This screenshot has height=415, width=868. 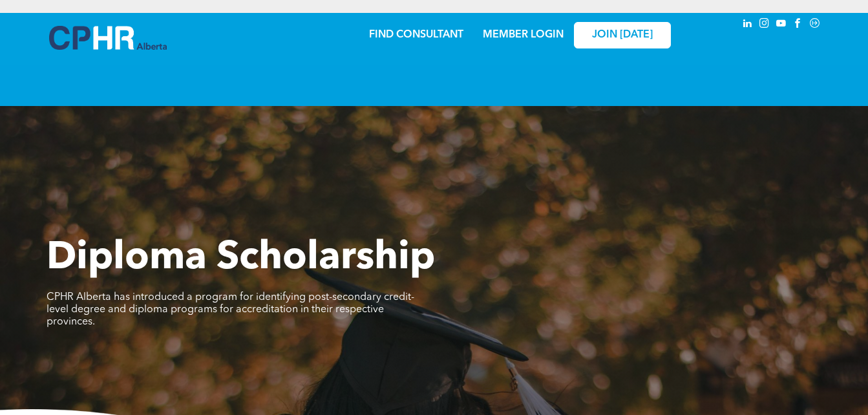 I want to click on a: MEMBER LOGIN, so click(x=523, y=35).